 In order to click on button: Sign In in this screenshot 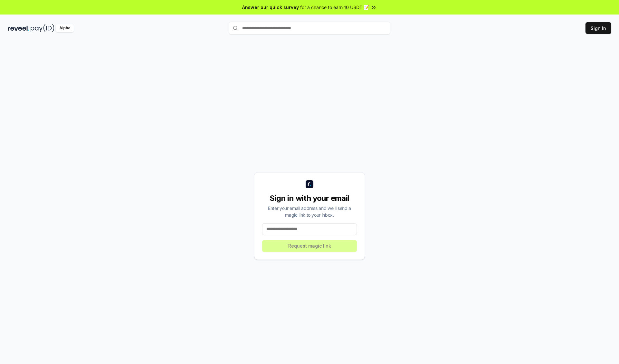, I will do `click(599, 28)`.